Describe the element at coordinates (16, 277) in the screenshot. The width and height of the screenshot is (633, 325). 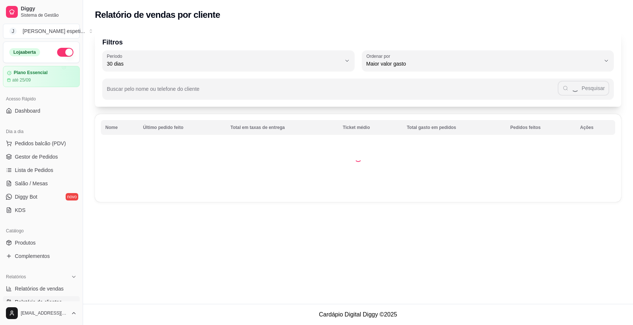
I see `span: Relatórios` at that location.